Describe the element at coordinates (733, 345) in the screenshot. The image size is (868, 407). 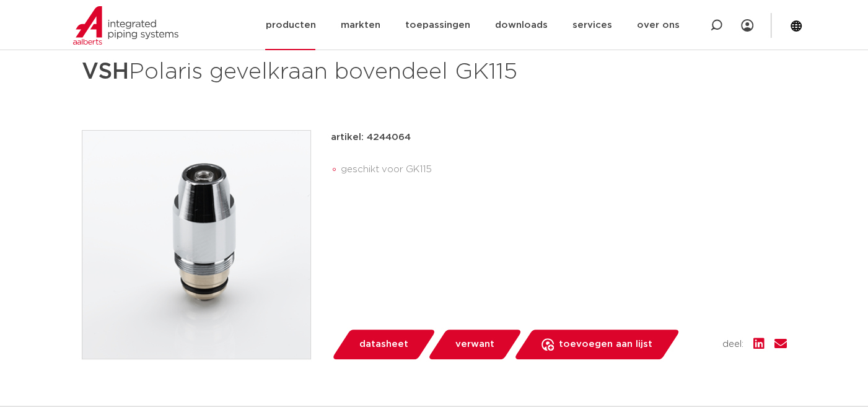
I see `span: deel:` at that location.